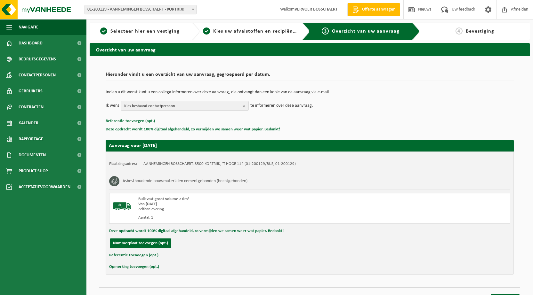  What do you see at coordinates (28, 27) in the screenshot?
I see `span: Navigatie` at bounding box center [28, 27].